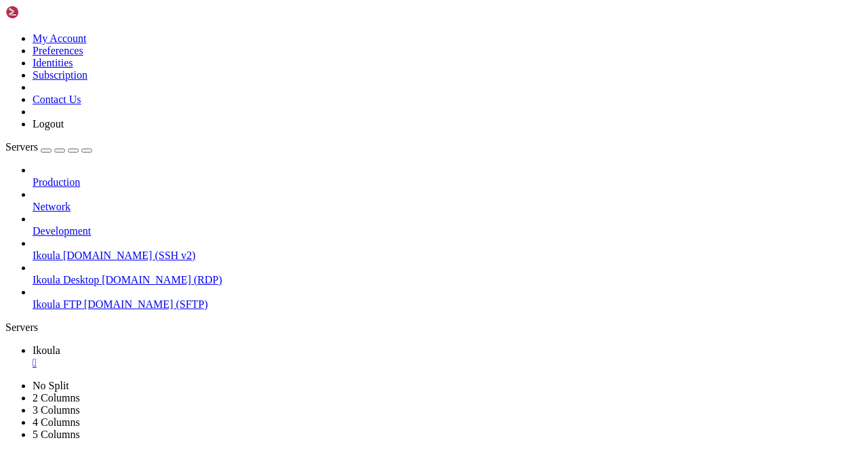 The height and width of the screenshot is (451, 868). I want to click on a: Preferences, so click(57, 50).